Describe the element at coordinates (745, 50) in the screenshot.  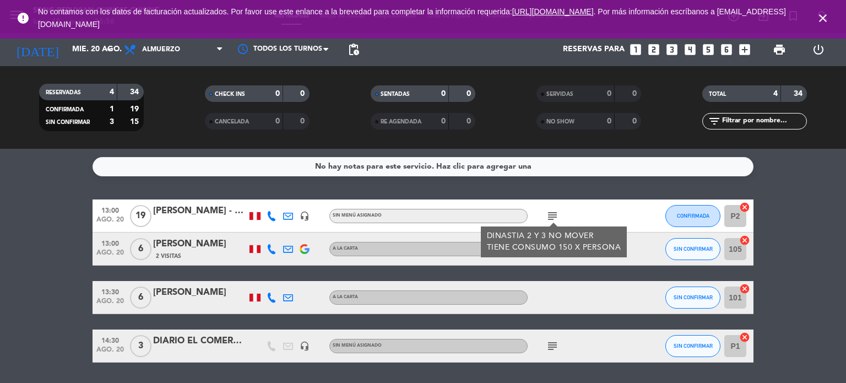
I see `i: add_box` at that location.